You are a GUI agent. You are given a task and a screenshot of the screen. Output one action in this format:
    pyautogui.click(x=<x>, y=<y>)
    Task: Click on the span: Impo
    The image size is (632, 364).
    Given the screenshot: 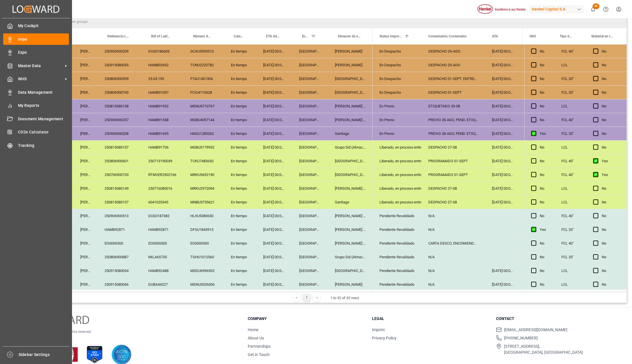 What is the action you would take?
    pyautogui.click(x=44, y=39)
    